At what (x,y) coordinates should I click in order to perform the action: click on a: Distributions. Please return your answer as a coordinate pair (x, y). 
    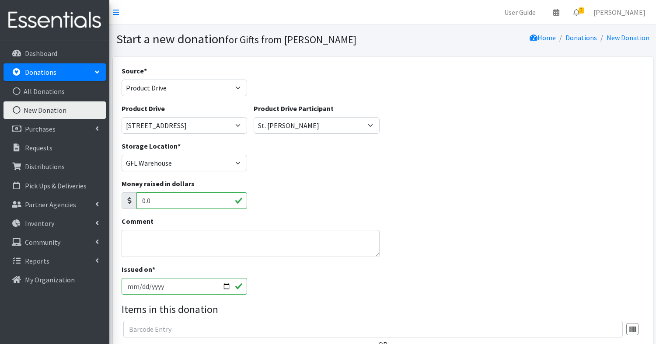
    Looking at the image, I should click on (55, 167).